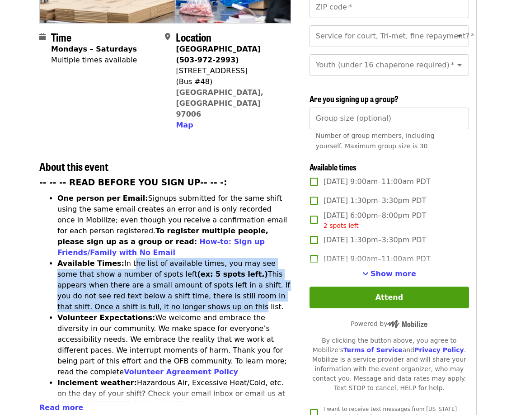 Image resolution: width=516 pixels, height=415 pixels. I want to click on strong: Volunteer Expectations:, so click(106, 317).